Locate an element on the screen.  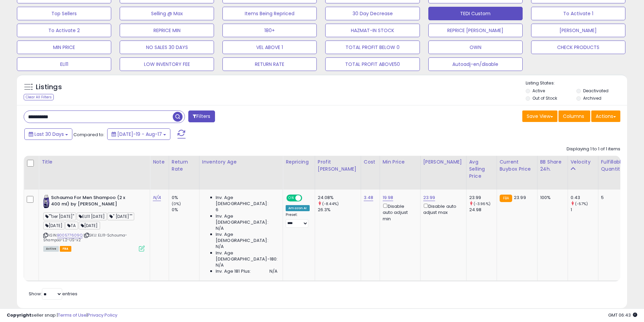
small: (-8.44%) is located at coordinates (330, 204).